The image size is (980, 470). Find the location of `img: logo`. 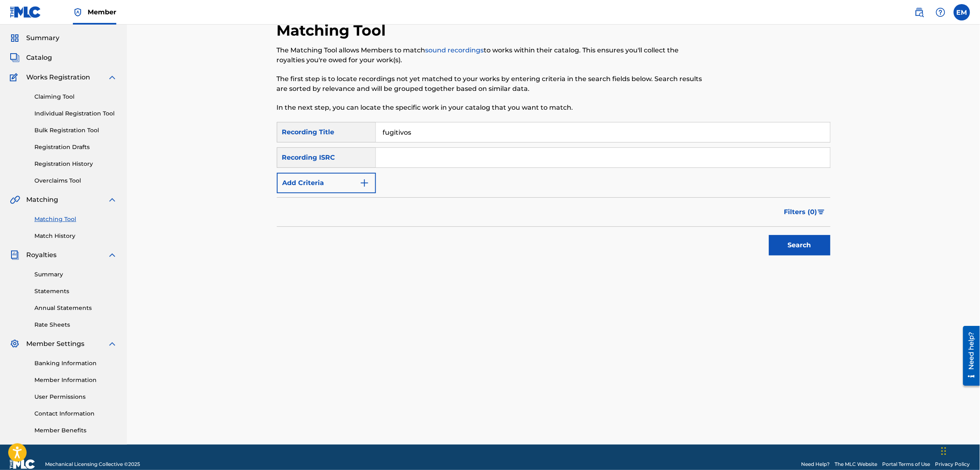

img: logo is located at coordinates (22, 464).